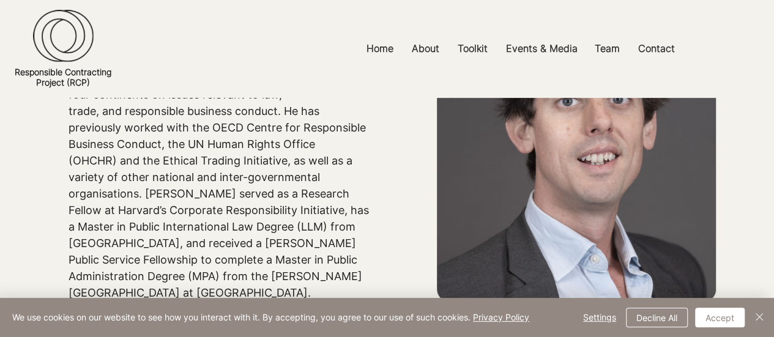 The width and height of the screenshot is (774, 337). I want to click on p: Team, so click(607, 48).